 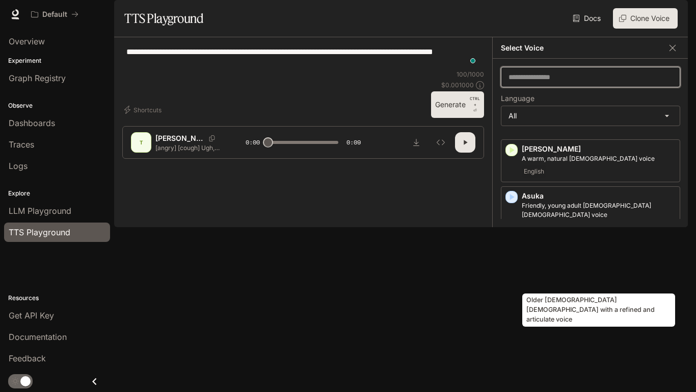 I want to click on h1: TTS Playground, so click(x=164, y=18).